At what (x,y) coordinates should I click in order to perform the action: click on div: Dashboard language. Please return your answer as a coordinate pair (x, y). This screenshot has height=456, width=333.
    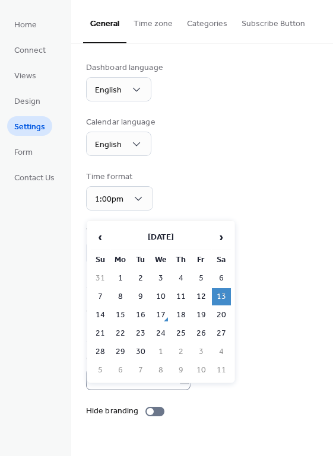
    Looking at the image, I should click on (125, 68).